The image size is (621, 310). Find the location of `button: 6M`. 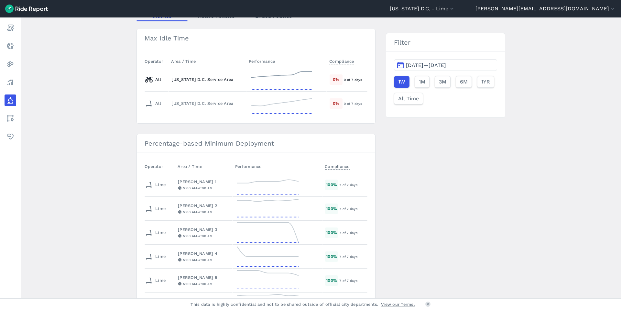

button: 6M is located at coordinates (464, 82).